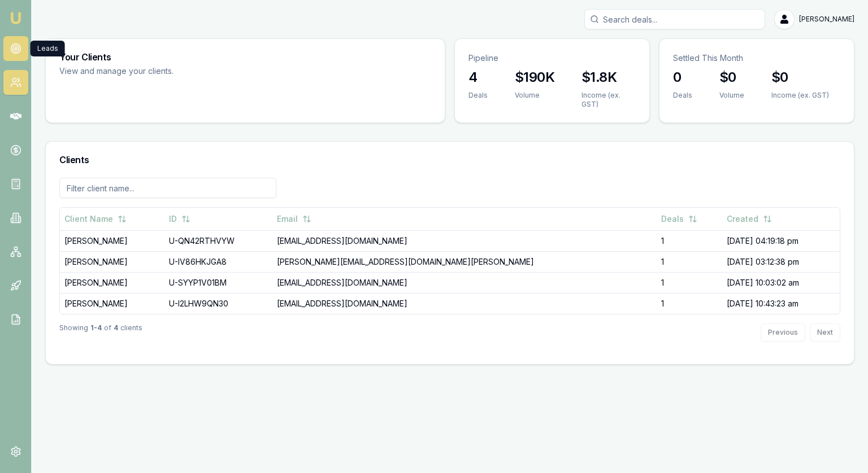 Image resolution: width=868 pixels, height=473 pixels. What do you see at coordinates (219, 241) in the screenshot?
I see `td: U-QN42RTHVYW` at bounding box center [219, 241].